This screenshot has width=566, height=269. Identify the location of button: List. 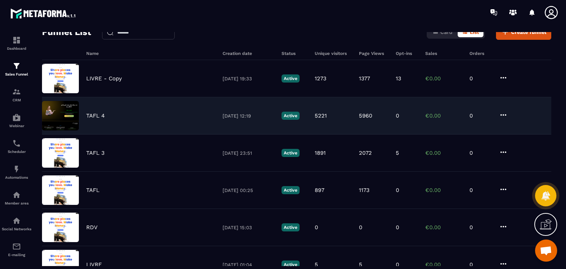
(471, 32).